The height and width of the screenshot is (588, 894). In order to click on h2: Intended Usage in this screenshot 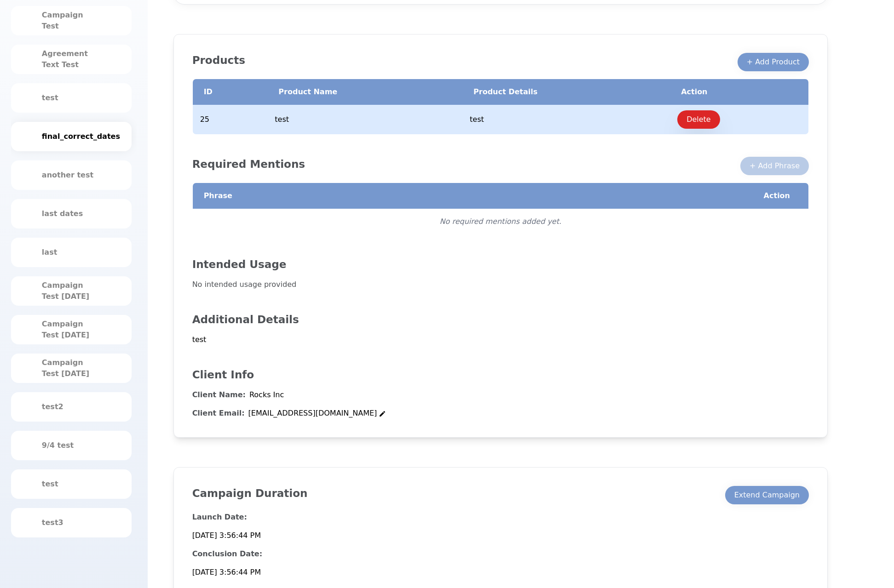, I will do `click(500, 265)`.